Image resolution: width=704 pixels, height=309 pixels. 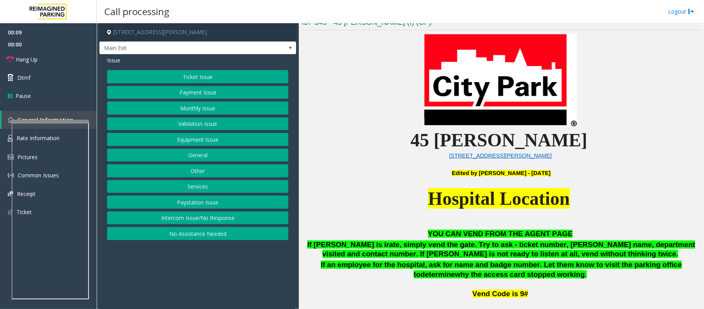 What do you see at coordinates (692, 11) in the screenshot?
I see `img: logout` at bounding box center [692, 11].